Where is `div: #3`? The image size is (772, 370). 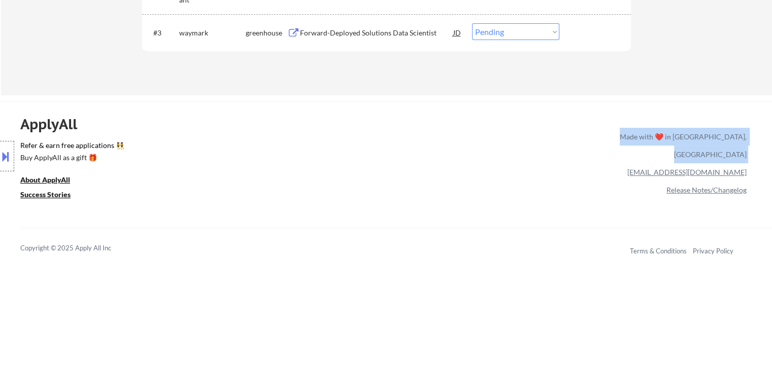 div: #3 is located at coordinates (162, 33).